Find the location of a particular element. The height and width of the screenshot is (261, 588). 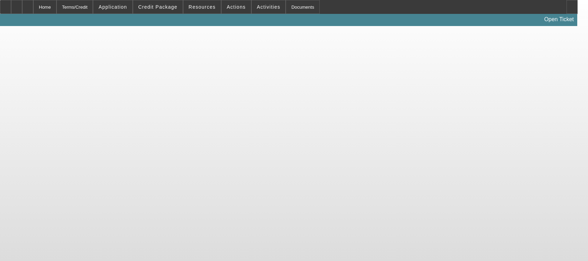

span: Credit Package is located at coordinates (158, 7).